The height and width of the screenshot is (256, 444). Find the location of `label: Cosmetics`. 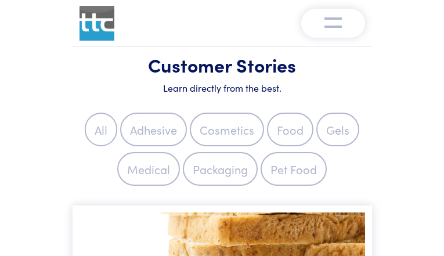

label: Cosmetics is located at coordinates (227, 130).